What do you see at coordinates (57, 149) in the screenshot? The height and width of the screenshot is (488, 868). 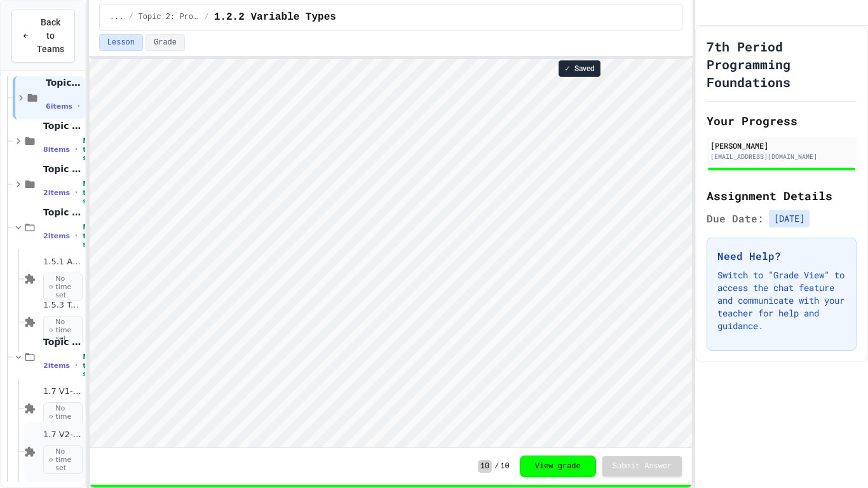 I see `span: 8 items` at bounding box center [57, 149].